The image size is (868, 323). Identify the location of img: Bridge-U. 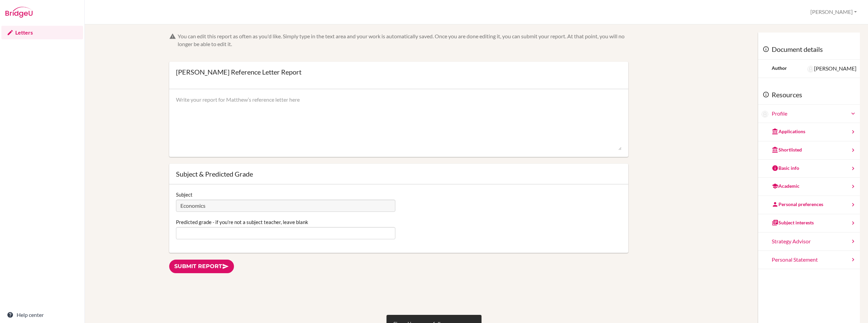
(19, 12).